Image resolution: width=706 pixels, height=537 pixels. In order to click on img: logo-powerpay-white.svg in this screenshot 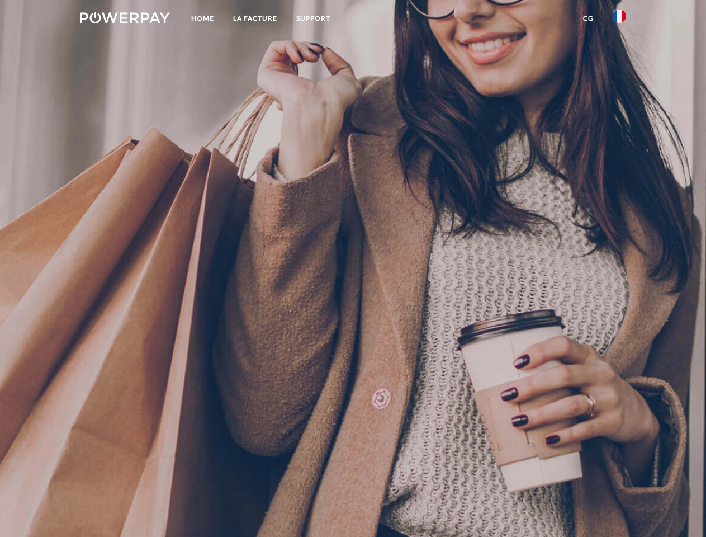, I will do `click(125, 18)`.